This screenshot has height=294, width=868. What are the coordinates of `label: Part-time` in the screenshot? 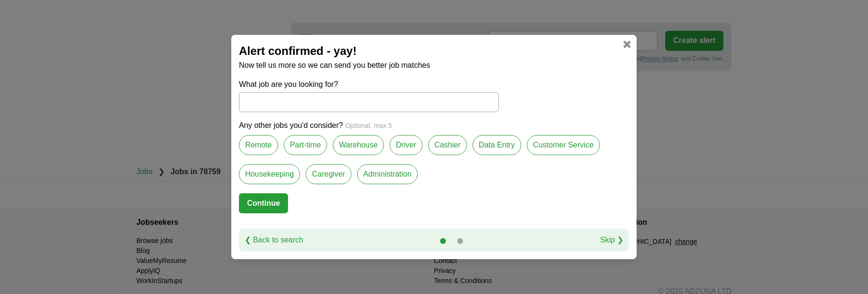 It's located at (306, 145).